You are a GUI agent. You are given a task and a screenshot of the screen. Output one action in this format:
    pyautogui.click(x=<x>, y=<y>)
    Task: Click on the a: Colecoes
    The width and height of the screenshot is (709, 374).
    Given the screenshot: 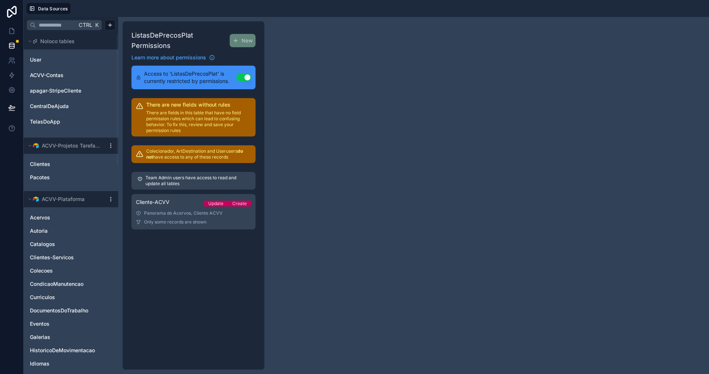 What is the action you would take?
    pyautogui.click(x=64, y=271)
    